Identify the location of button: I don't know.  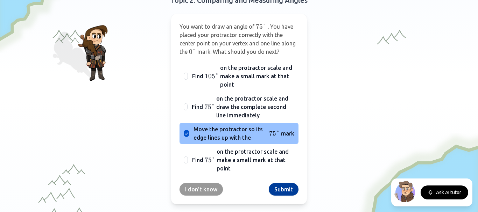
(201, 189).